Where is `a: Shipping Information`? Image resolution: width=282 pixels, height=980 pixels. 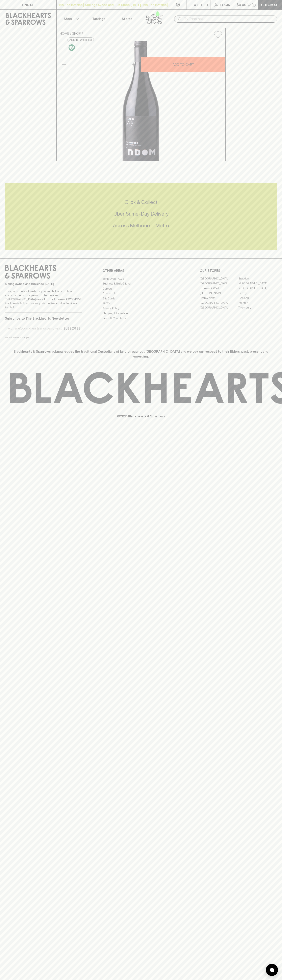 a: Shipping Information is located at coordinates (141, 313).